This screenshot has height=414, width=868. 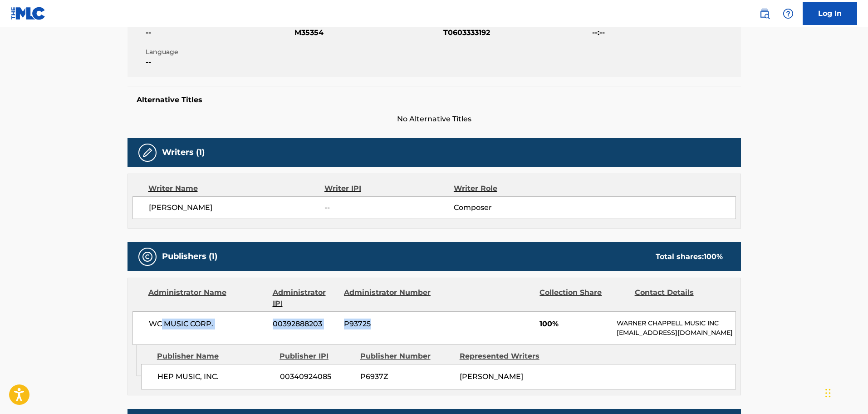 I want to click on div: Chat Widget, so click(x=845, y=392).